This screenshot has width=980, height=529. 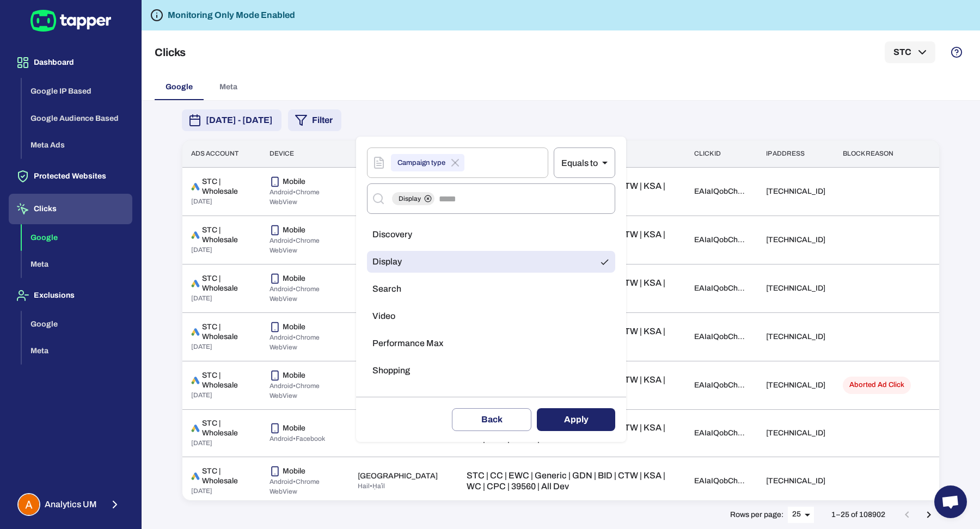 What do you see at coordinates (492, 419) in the screenshot?
I see `button: Back` at bounding box center [492, 419].